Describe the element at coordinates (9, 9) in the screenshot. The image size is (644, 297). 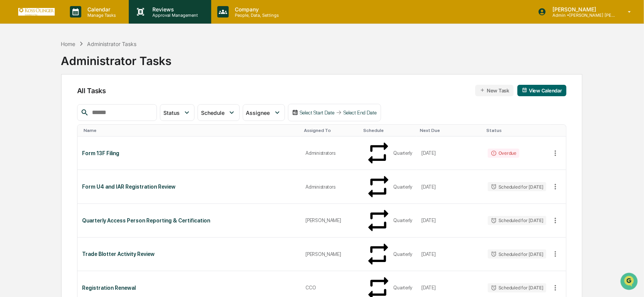
I see `button: Open customer support` at that location.